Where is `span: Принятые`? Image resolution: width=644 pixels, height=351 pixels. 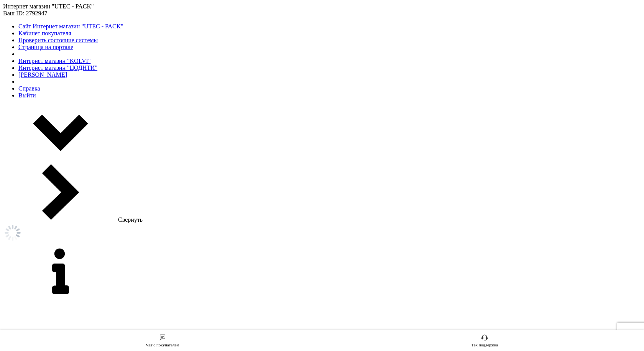 span: Принятые is located at coordinates (40, 87).